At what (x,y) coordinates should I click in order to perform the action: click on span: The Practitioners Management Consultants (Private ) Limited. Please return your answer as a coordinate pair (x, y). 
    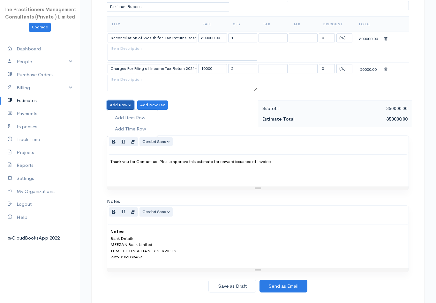
    Looking at the image, I should click on (40, 13).